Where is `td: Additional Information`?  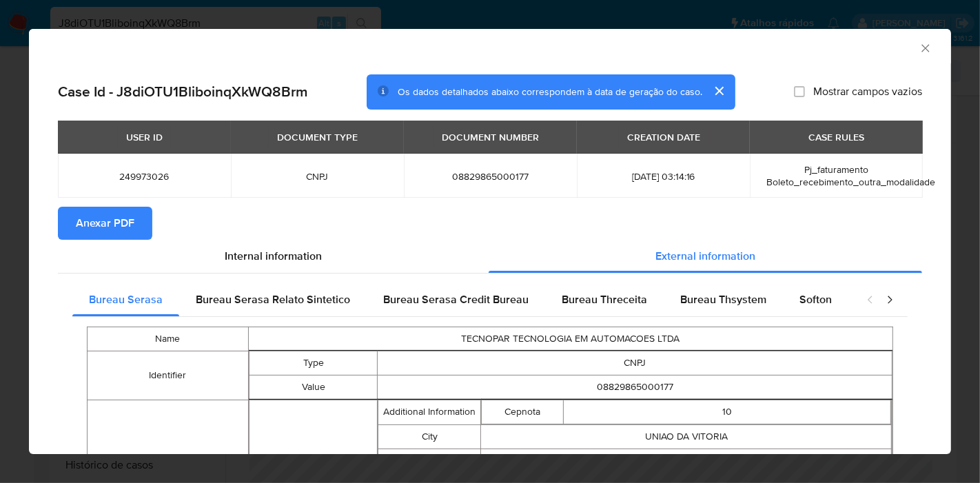
td: Additional Information is located at coordinates (429, 412).